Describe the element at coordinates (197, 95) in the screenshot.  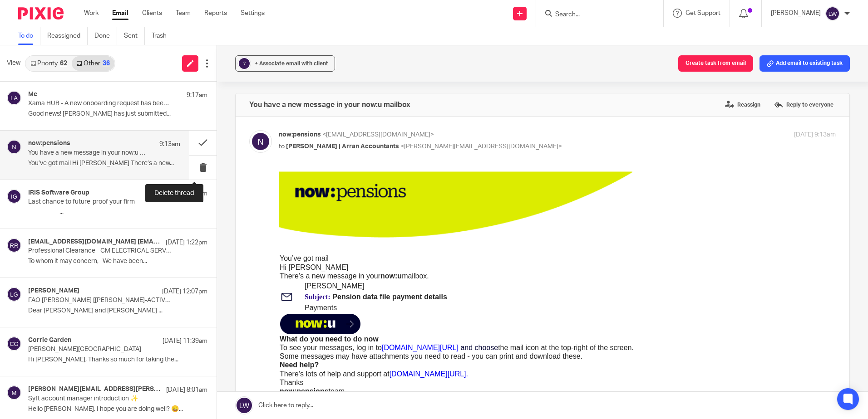
I see `p: 9:17am` at that location.